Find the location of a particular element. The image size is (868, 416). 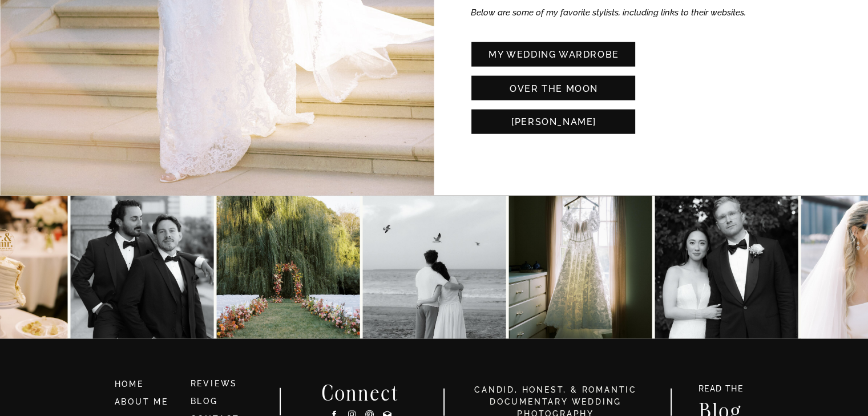

h3: HOME is located at coordinates (147, 385).